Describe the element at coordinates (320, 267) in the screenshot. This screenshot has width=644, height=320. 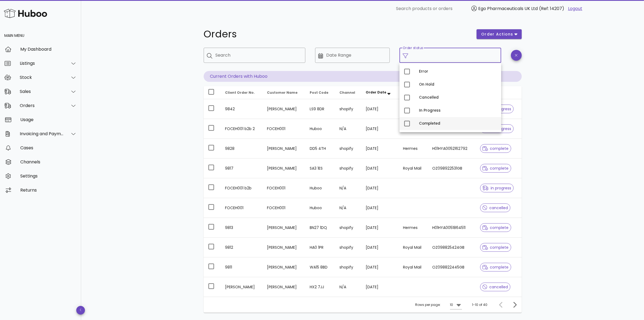
I see `td: WA15 8BD` at that location.